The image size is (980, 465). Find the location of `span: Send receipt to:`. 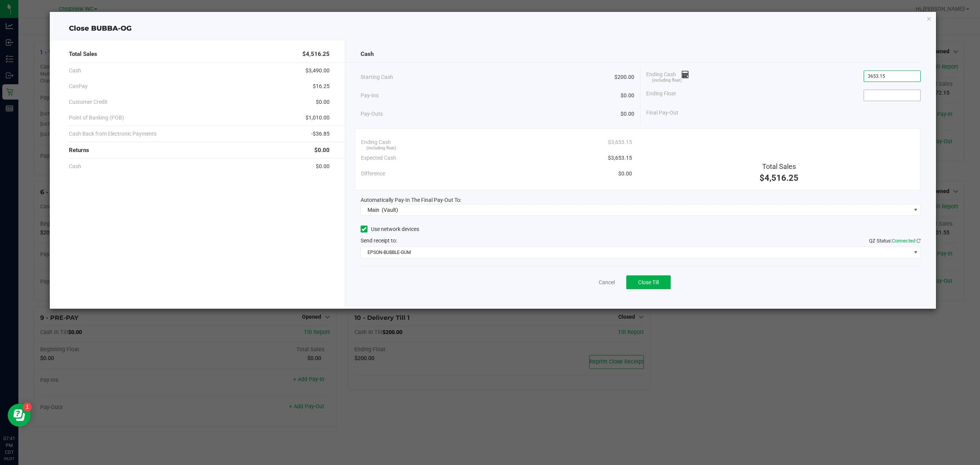

span: Send receipt to: is located at coordinates (379, 240).